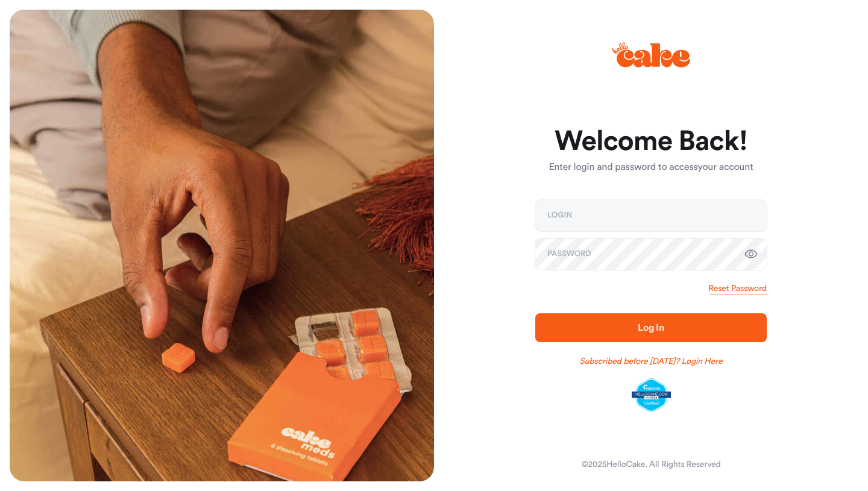 This screenshot has height=491, width=868. What do you see at coordinates (651, 327) in the screenshot?
I see `span: Log In` at bounding box center [651, 327].